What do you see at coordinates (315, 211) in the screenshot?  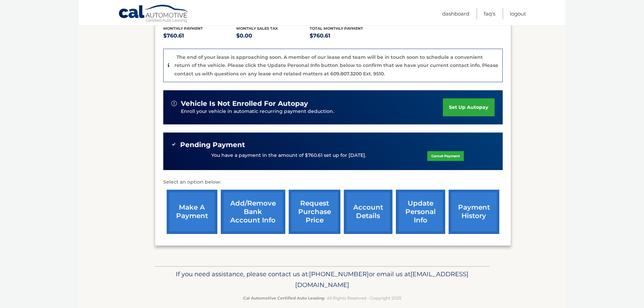 I see `a: request purchase price` at bounding box center [315, 211].